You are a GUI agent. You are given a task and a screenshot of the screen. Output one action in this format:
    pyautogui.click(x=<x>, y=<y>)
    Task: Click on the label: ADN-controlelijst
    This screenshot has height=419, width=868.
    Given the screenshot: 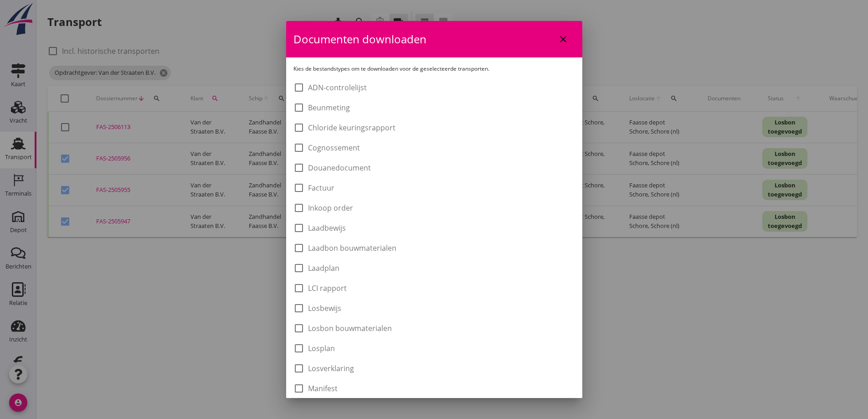 What is the action you would take?
    pyautogui.click(x=337, y=88)
    